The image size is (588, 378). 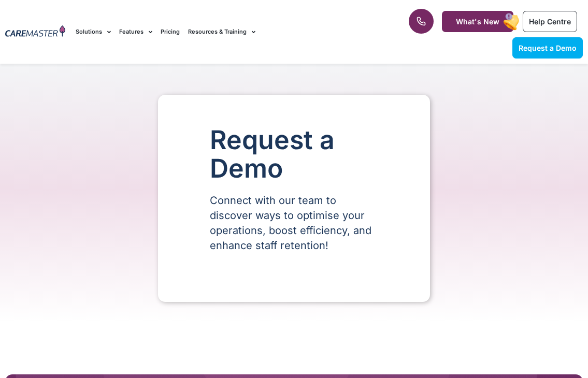 I want to click on a: Pricing, so click(x=170, y=32).